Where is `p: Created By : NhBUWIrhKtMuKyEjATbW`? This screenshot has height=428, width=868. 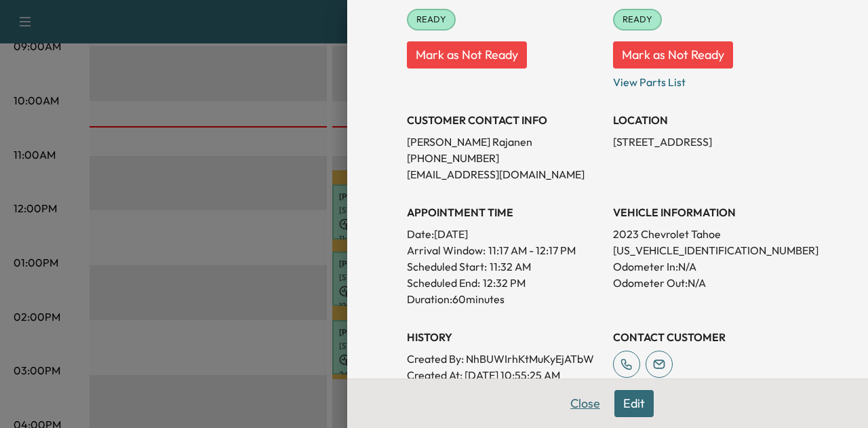
p: Created By : NhBUWIrhKtMuKyEjATbW is located at coordinates (505, 359).